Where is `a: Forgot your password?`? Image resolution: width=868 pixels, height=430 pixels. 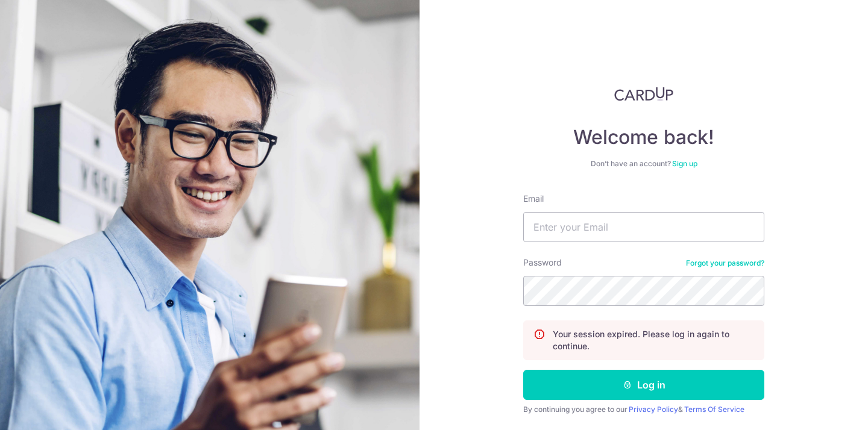 a: Forgot your password? is located at coordinates (725, 263).